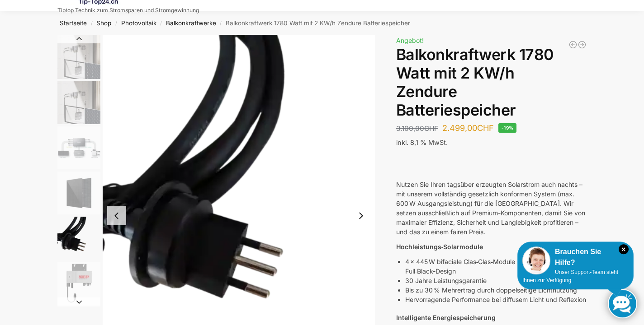 The height and width of the screenshot is (325, 644). Describe the element at coordinates (73, 23) in the screenshot. I see `a: Startseite` at that location.